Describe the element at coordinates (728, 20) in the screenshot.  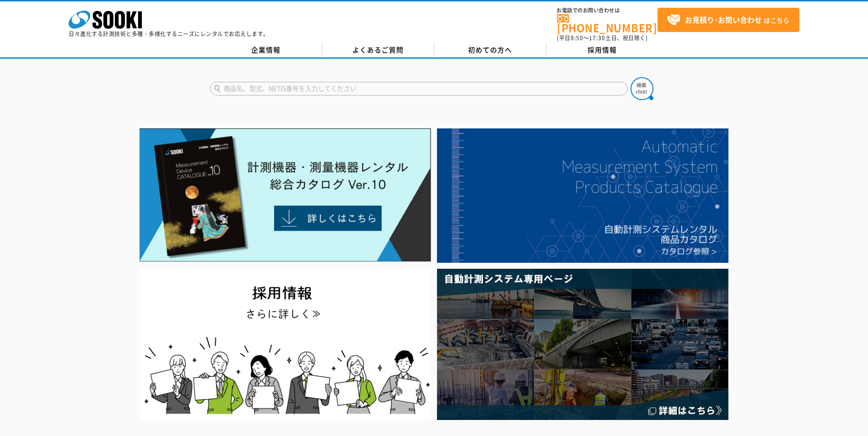
I see `span: はこちら` at that location.